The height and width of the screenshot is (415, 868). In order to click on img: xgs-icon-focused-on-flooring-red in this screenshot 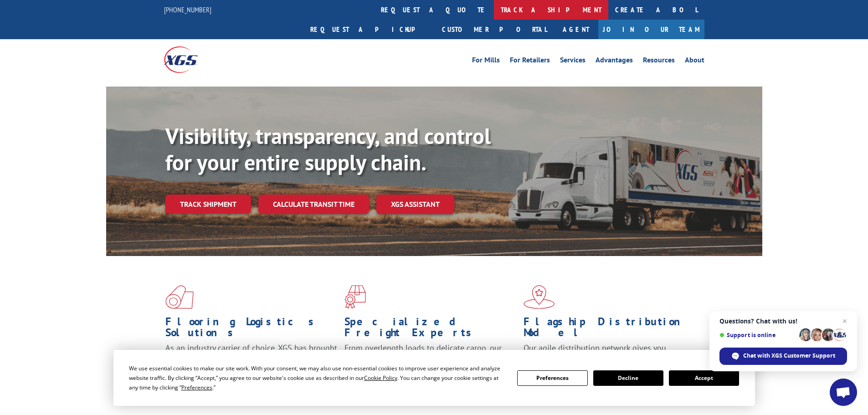, I will do `click(355, 297)`.